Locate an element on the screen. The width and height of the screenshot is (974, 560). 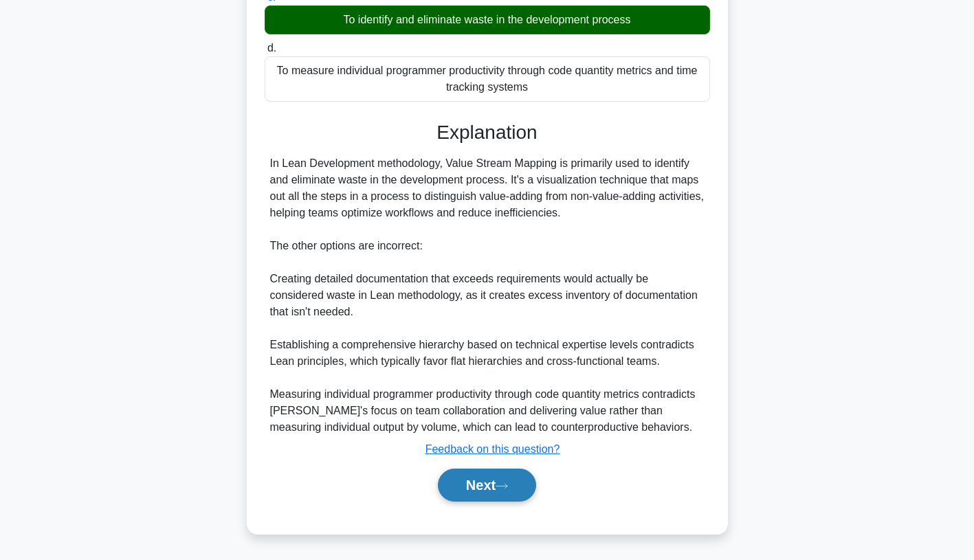
button: Next is located at coordinates (486, 486).